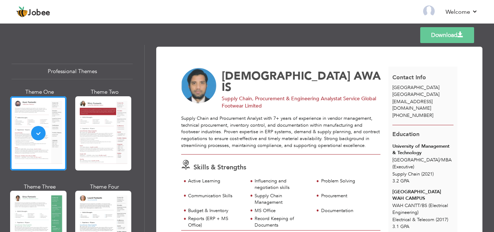  I want to click on span: Contact Info, so click(409, 77).